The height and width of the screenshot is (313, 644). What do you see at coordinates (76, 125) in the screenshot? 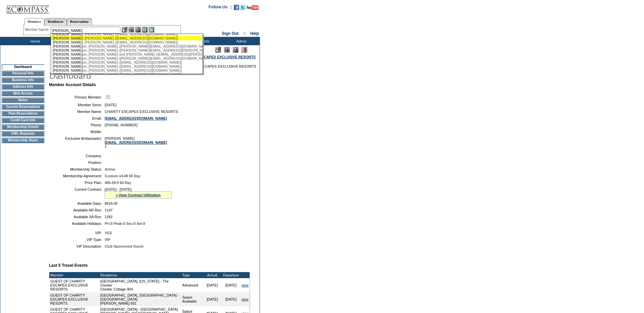
I see `td: Phone:` at bounding box center [76, 125].